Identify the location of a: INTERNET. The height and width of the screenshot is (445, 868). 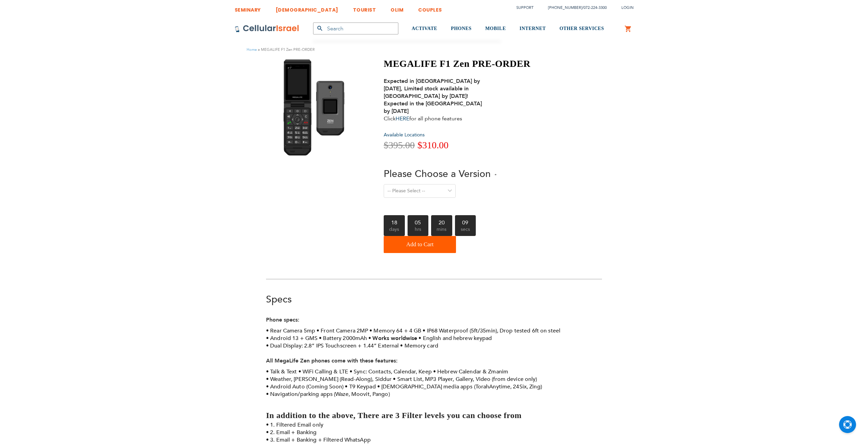
(533, 29).